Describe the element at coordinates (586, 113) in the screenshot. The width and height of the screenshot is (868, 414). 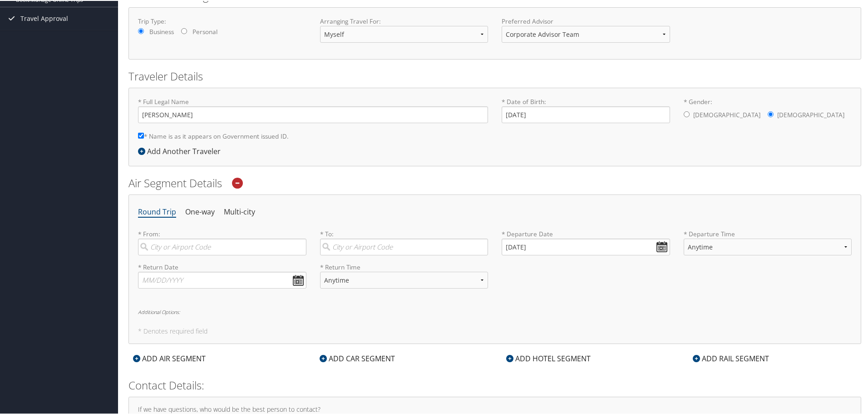
I see `input: * Date of Birth:` at that location.